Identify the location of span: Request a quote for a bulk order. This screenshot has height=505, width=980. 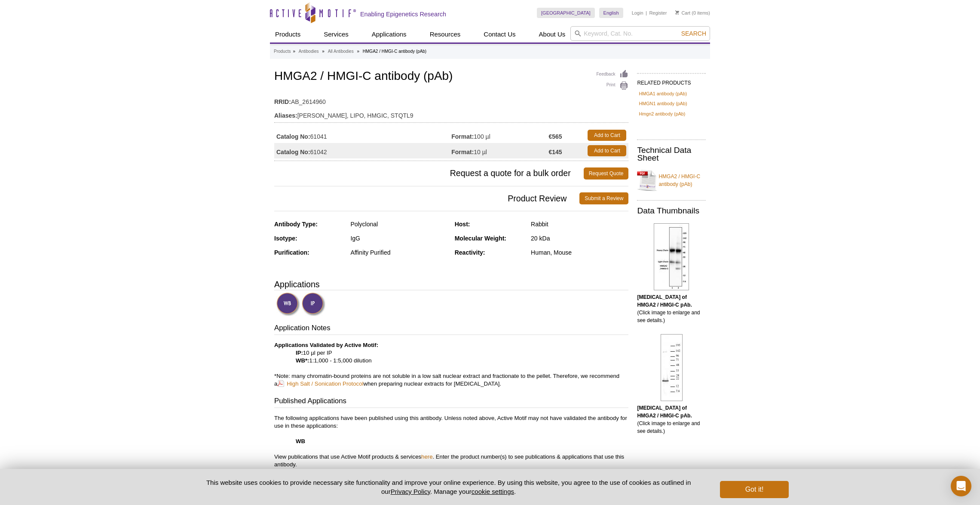
(429, 174).